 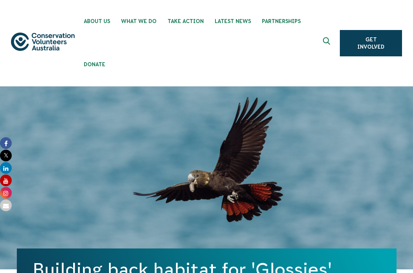 What do you see at coordinates (233, 21) in the screenshot?
I see `span: Latest News` at bounding box center [233, 21].